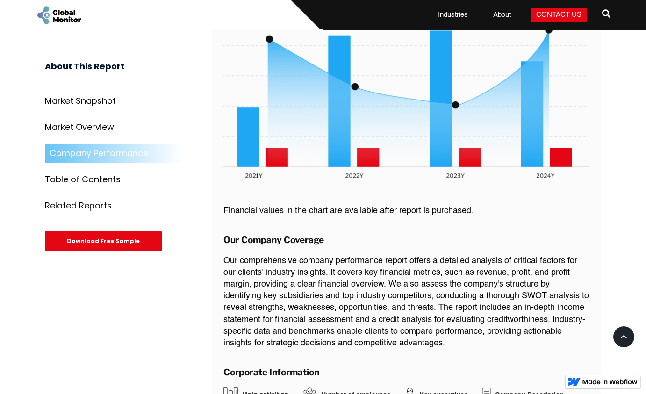  What do you see at coordinates (59, 15) in the screenshot?
I see `a: home` at bounding box center [59, 15].